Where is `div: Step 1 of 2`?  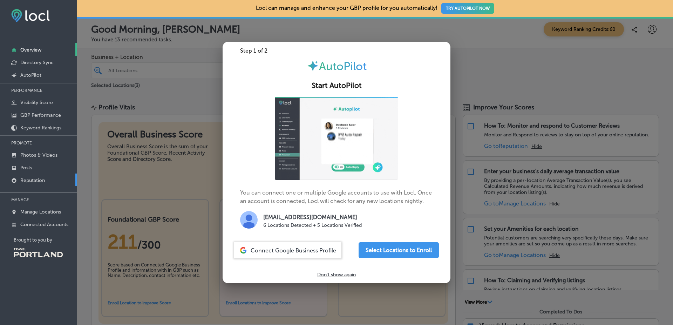
div: Step 1 of 2 is located at coordinates (336, 50).